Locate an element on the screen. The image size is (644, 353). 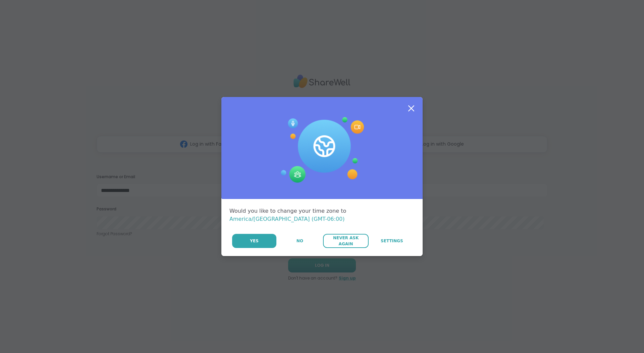
img: Session Experience is located at coordinates (322, 150).